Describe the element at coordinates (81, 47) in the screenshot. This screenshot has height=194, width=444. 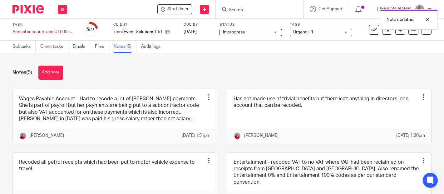
I see `a: Emails` at that location.